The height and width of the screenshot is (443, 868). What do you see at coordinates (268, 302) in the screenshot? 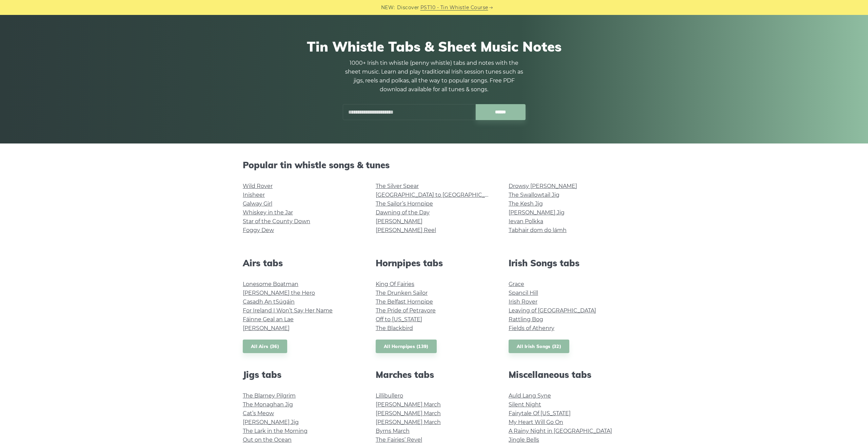
I see `a: Casadh An tSúgáin` at bounding box center [268, 302].